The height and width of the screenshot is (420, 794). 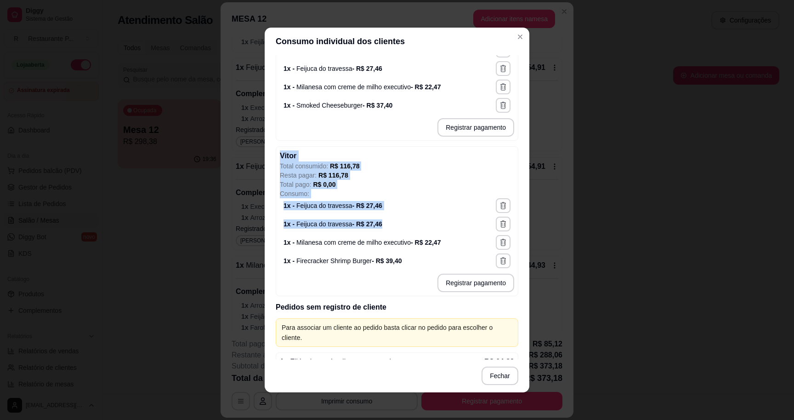 What do you see at coordinates (499, 362) in the screenshot?
I see `p: R$ 64,83` at bounding box center [499, 362].